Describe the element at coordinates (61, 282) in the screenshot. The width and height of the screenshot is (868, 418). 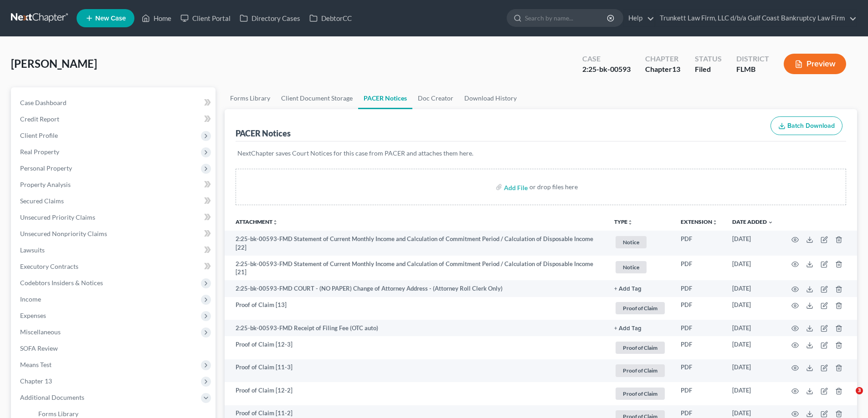
I see `span: Codebtors Insiders & Notices` at that location.